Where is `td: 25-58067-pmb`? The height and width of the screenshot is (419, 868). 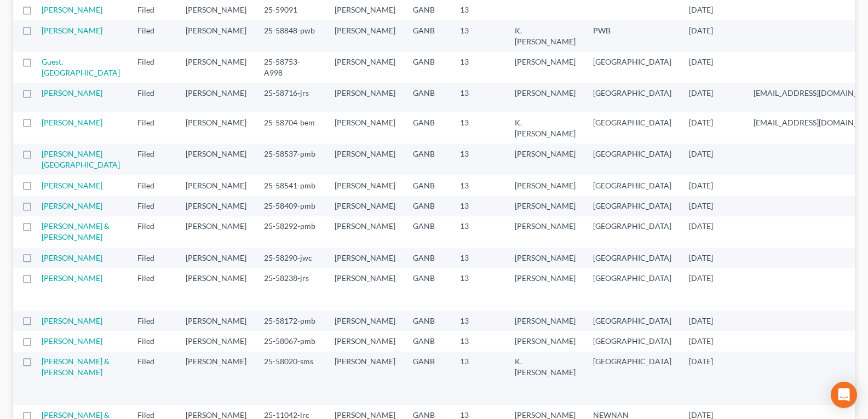
td: 25-58067-pmb is located at coordinates (290, 341).